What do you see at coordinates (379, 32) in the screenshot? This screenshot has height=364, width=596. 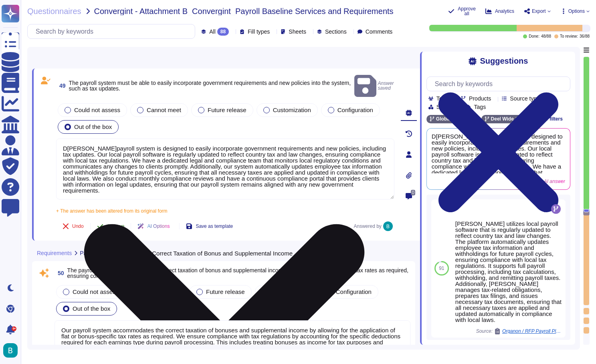 I see `span: Comments` at bounding box center [379, 32].